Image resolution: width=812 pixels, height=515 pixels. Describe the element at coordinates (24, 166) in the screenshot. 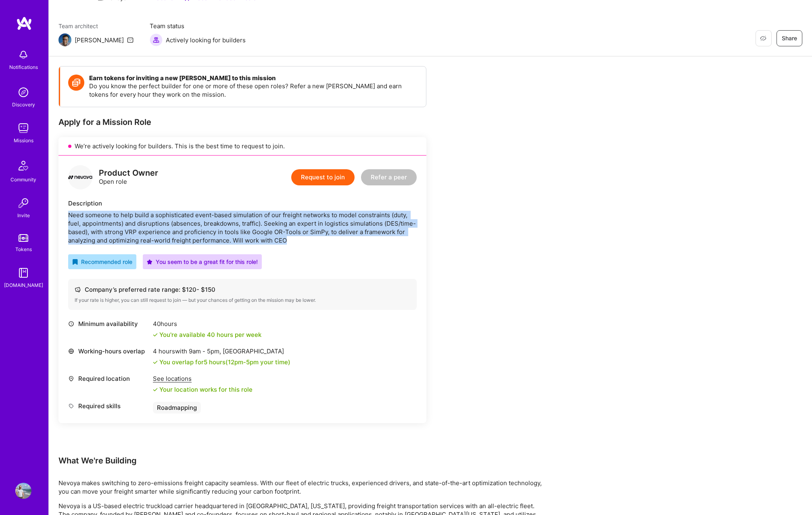

I see `img: Community` at that location.